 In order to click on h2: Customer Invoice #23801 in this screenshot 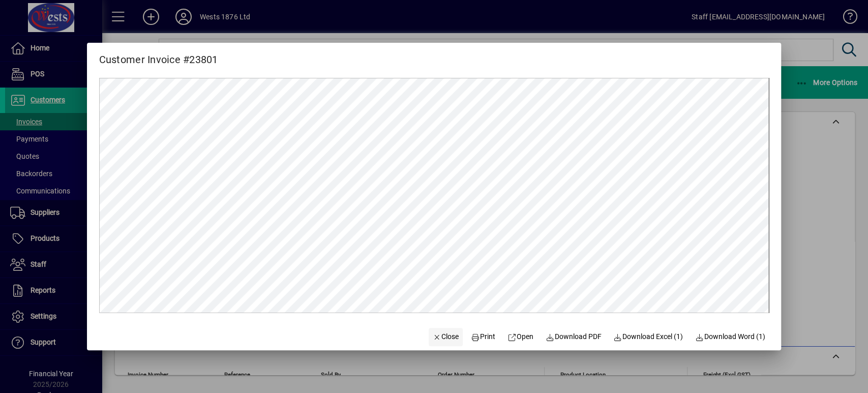, I will do `click(159, 55)`.